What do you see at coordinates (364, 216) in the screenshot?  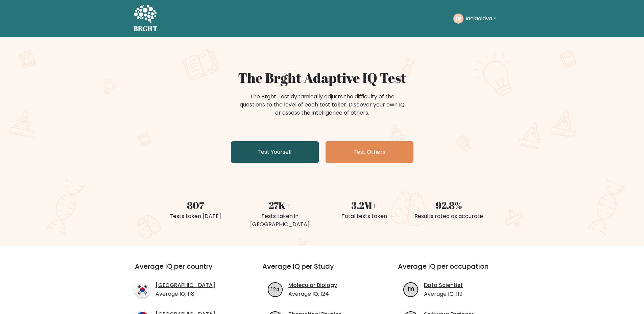 I see `div: Total tests taken` at bounding box center [364, 216].